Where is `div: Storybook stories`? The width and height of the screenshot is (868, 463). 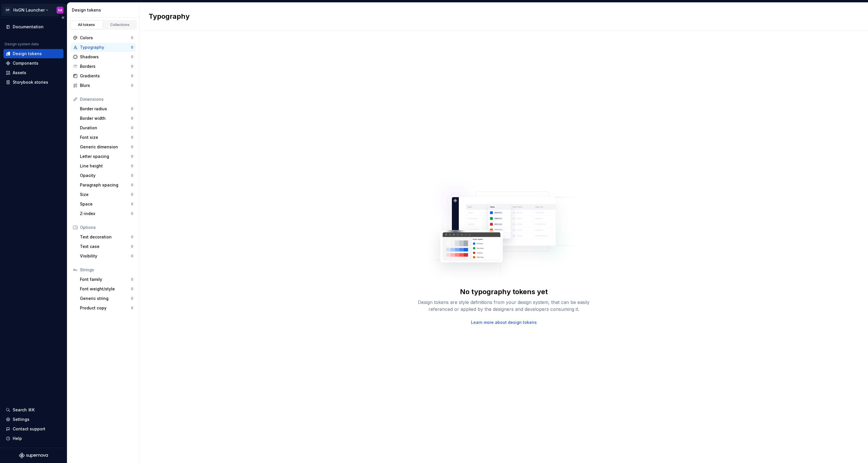
div: Storybook stories is located at coordinates (30, 83).